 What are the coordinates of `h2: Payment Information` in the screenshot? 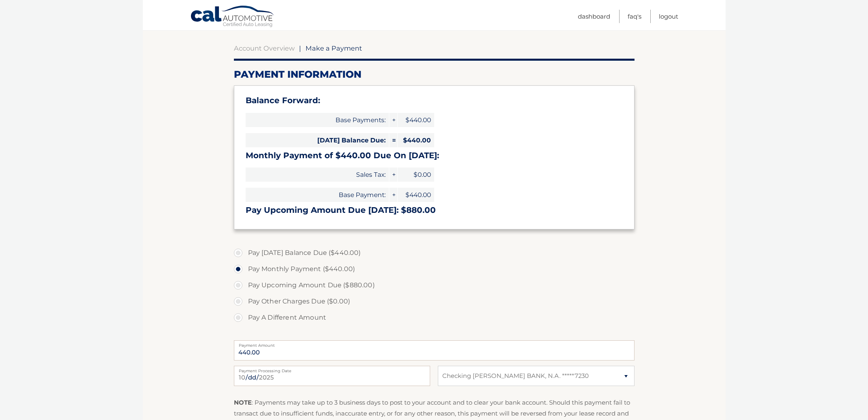 It's located at (434, 75).